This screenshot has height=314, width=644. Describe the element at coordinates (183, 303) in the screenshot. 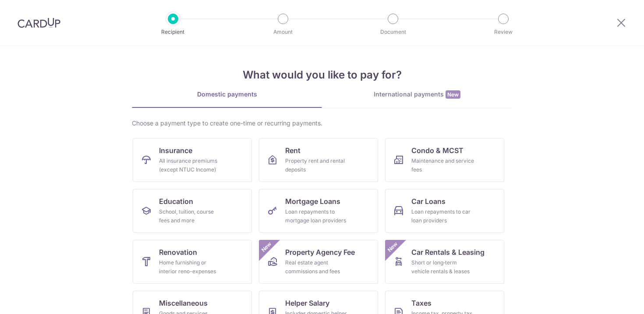

I see `span: Miscellaneous` at that location.